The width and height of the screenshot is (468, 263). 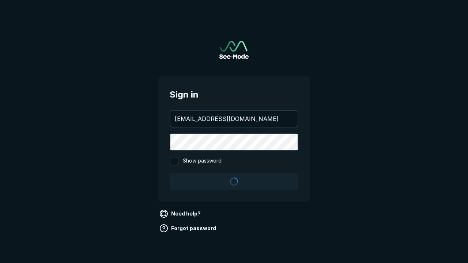 I want to click on span: Show password, so click(x=202, y=161).